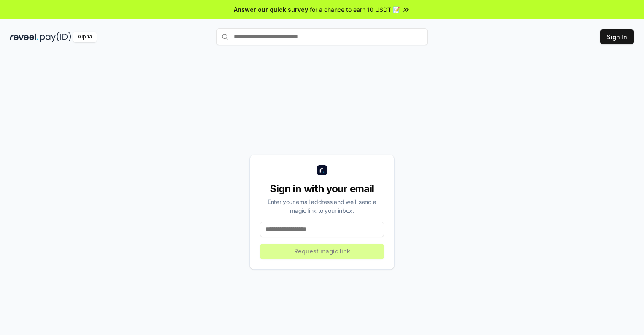  Describe the element at coordinates (85, 37) in the screenshot. I see `div: Alpha` at that location.